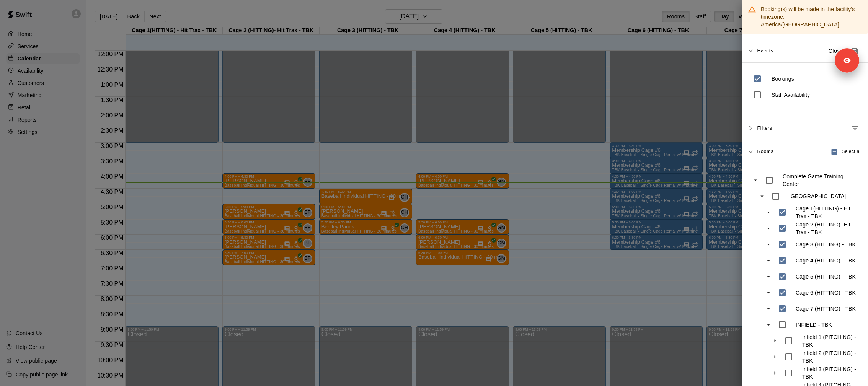 The width and height of the screenshot is (868, 386). I want to click on button: Close sidebar, so click(836, 51).